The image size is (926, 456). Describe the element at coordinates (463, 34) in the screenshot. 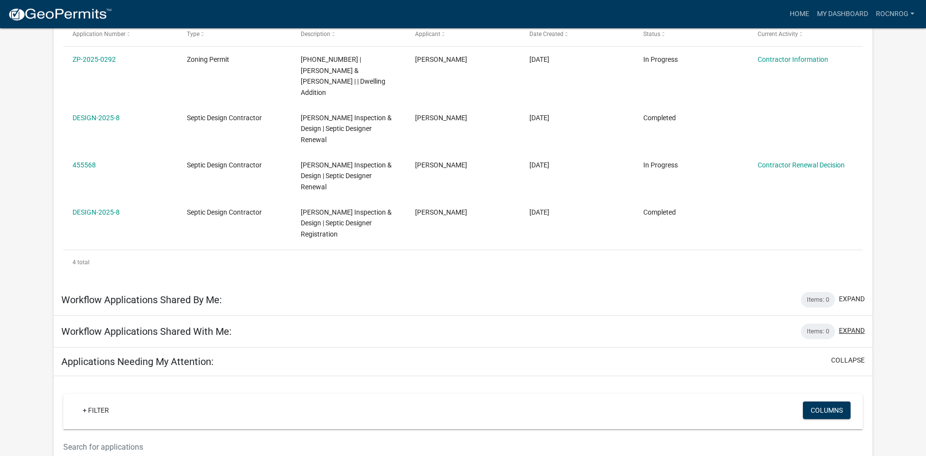

I see `datatable-header-cell: Applicant` at that location.